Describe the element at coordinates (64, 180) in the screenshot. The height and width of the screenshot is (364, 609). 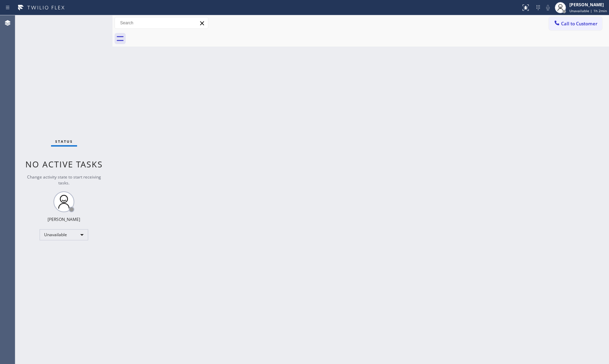
I see `span: Change activity state to start receiving tasks.` at that location.